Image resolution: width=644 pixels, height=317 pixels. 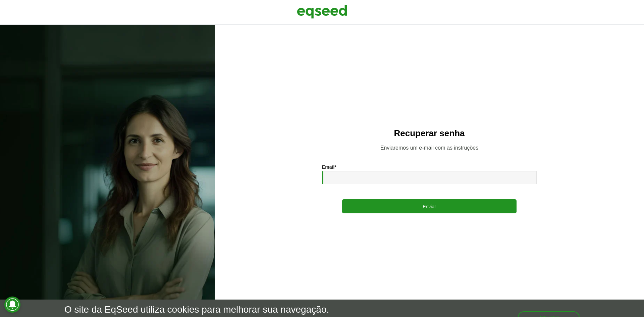 What do you see at coordinates (329, 167) in the screenshot?
I see `label: Email` at bounding box center [329, 167].